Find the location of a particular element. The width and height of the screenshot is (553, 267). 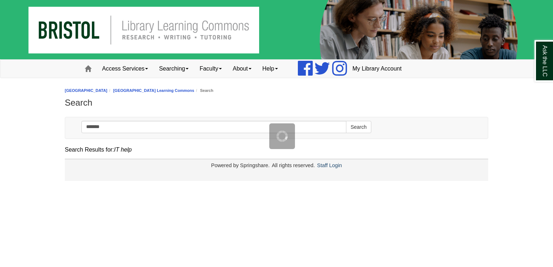

img: Working... is located at coordinates (282, 136).